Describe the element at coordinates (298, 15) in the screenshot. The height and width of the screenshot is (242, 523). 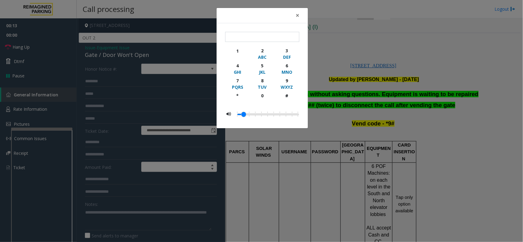
I see `button: Close` at that location.